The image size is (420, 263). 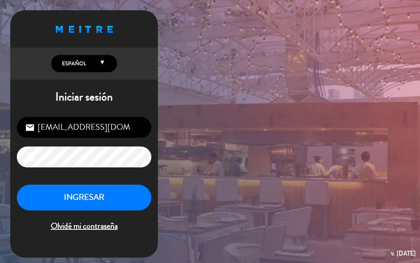 I want to click on i: lock, so click(x=30, y=157).